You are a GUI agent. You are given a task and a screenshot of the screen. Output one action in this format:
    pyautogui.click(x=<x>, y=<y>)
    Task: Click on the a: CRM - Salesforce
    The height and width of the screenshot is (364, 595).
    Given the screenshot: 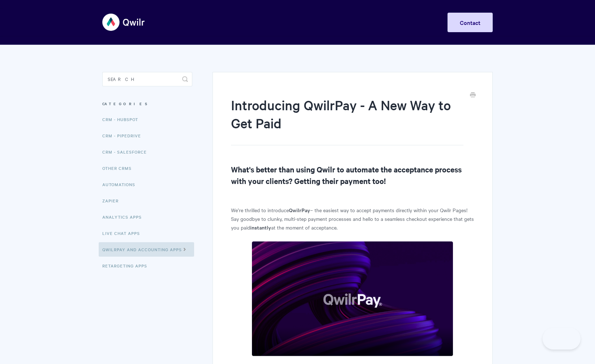 What is the action you would take?
    pyautogui.click(x=127, y=152)
    